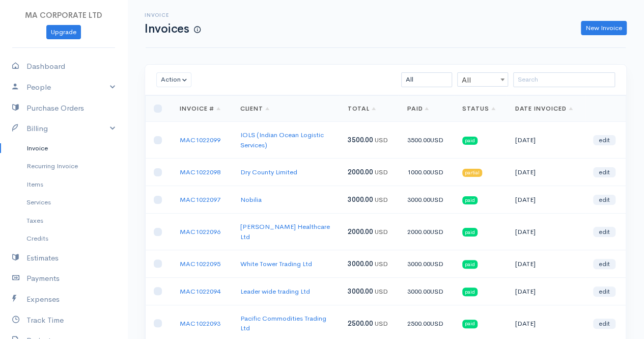 The height and width of the screenshot is (339, 644). What do you see at coordinates (255, 109) in the screenshot?
I see `a: Client` at bounding box center [255, 109].